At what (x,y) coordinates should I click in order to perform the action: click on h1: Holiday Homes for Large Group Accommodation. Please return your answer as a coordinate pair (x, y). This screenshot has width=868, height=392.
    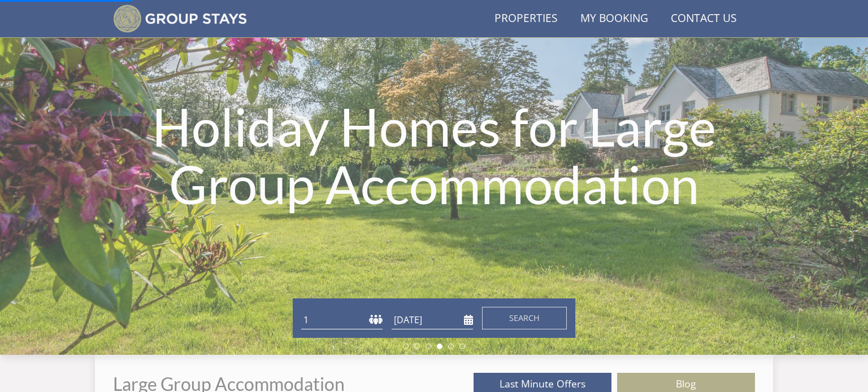
    Looking at the image, I should click on (433, 155).